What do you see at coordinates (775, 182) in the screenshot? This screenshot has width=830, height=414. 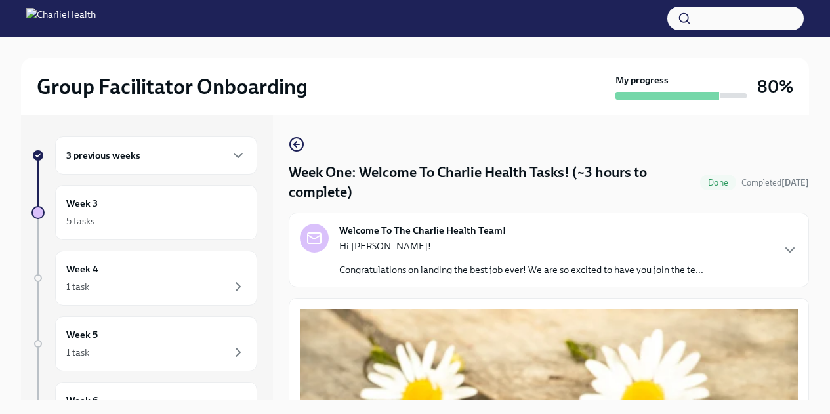 I see `span: September 15th, 2025 22:27` at bounding box center [775, 182].